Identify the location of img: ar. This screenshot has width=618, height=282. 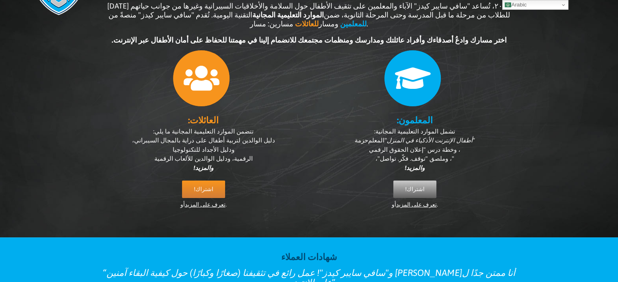
(507, 5).